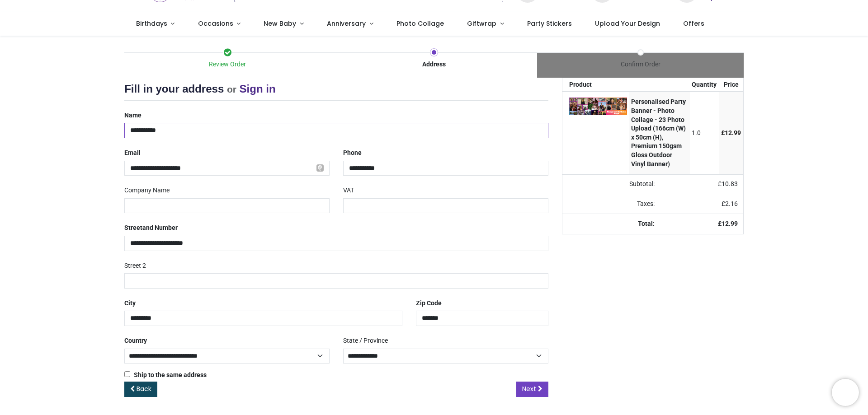 Image resolution: width=868 pixels, height=415 pixels. I want to click on a: Back, so click(140, 389).